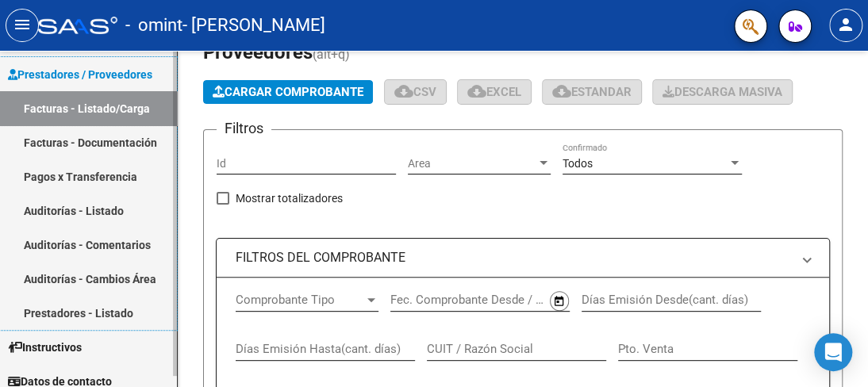  What do you see at coordinates (243, 129) in the screenshot?
I see `h3: Filtros` at bounding box center [243, 129].